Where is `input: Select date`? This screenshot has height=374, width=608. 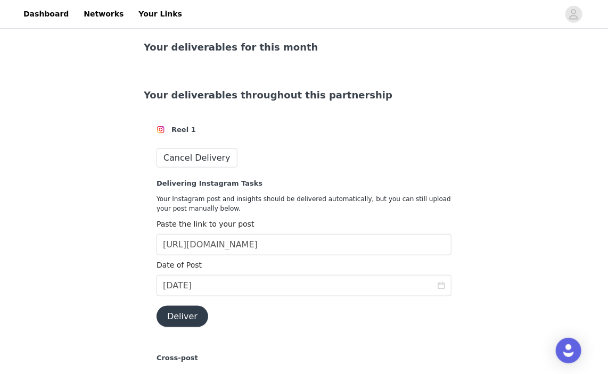
input: Select date is located at coordinates (304, 286).